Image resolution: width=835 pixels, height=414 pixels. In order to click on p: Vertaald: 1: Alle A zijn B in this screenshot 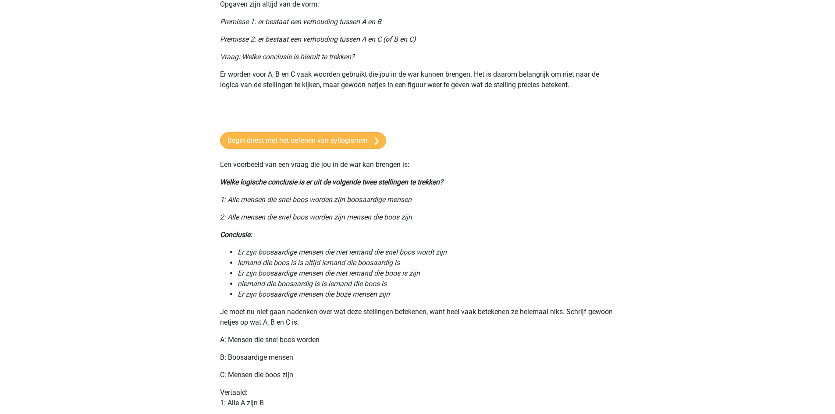, I will do `click(418, 398)`.